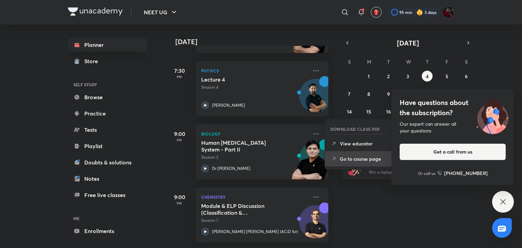 This screenshot has height=248, width=522. What do you see at coordinates (349, 61) in the screenshot?
I see `abbr: Sunday` at bounding box center [349, 61].